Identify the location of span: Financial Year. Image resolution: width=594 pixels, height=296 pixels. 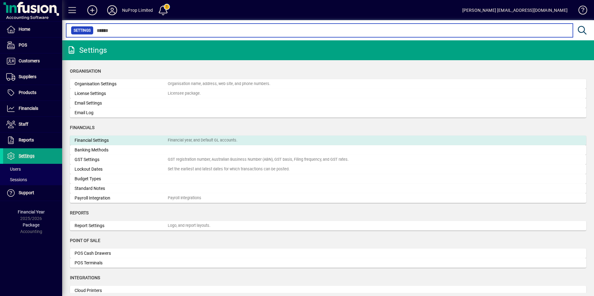
(31, 212).